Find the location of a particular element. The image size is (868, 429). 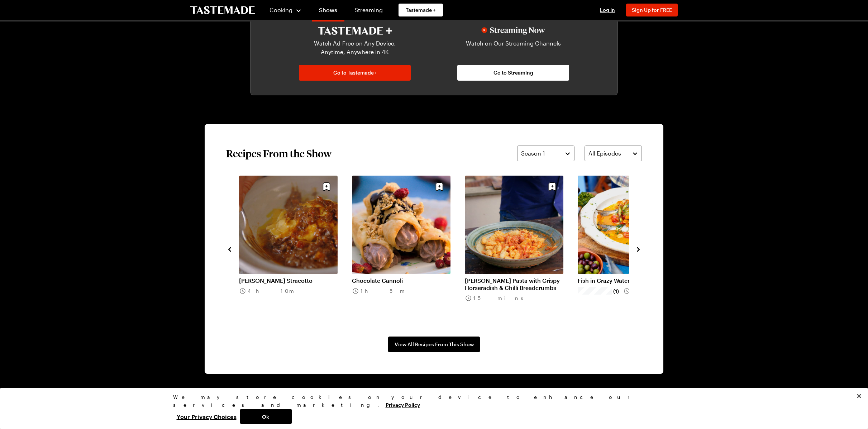

a: View All Recipes From This Show is located at coordinates (434, 345).